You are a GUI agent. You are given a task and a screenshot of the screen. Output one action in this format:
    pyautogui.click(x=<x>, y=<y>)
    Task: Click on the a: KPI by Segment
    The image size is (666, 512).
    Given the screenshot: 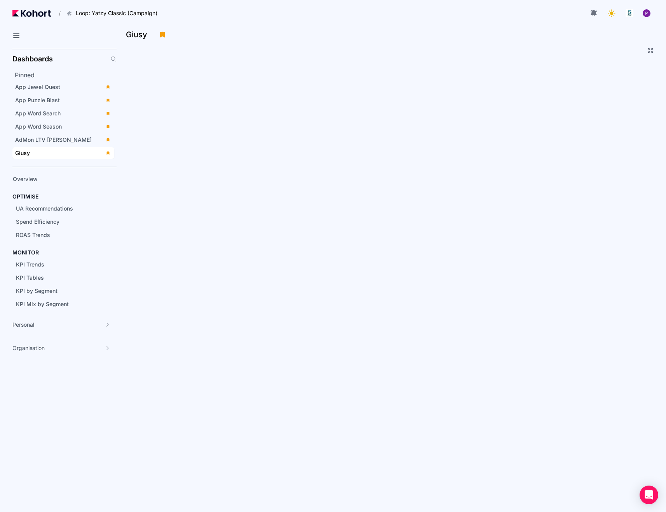 What is the action you would take?
    pyautogui.click(x=58, y=291)
    